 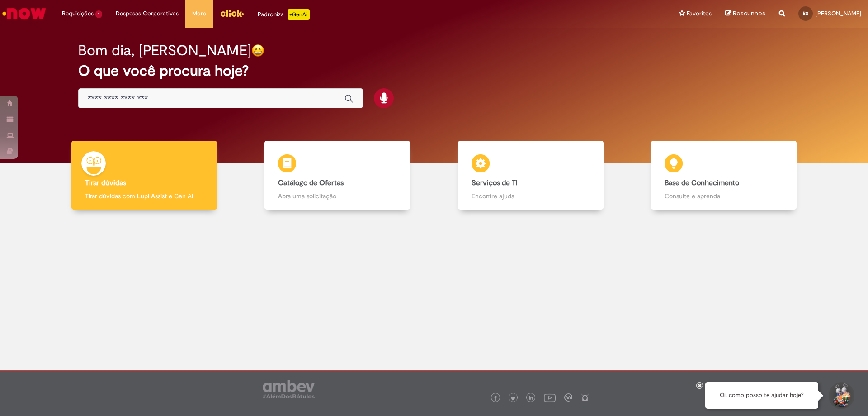 What do you see at coordinates (745, 14) in the screenshot?
I see `a: Rascunhos` at bounding box center [745, 14].